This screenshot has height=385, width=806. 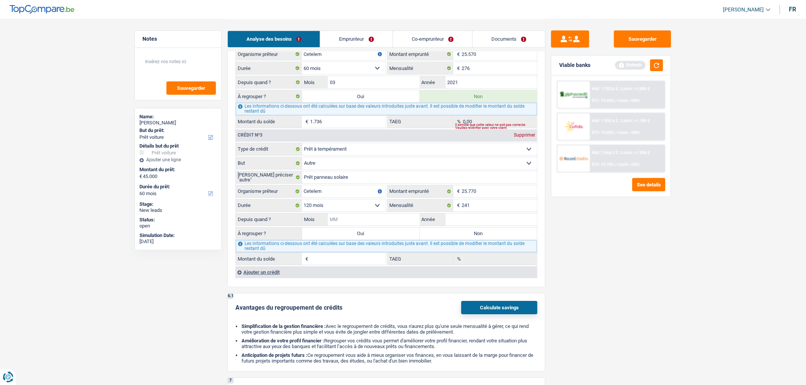 What do you see at coordinates (356, 39) in the screenshot?
I see `a: Emprunteur` at bounding box center [356, 39].